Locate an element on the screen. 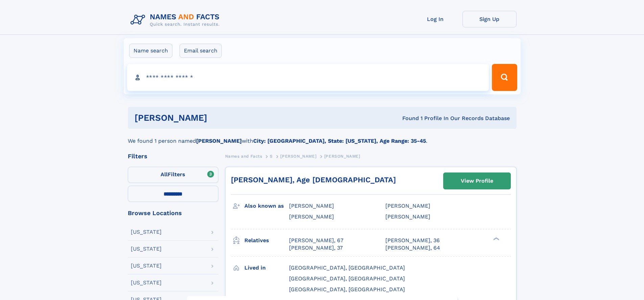 The width and height of the screenshot is (644, 300). a: Sign Up is located at coordinates (490, 19).